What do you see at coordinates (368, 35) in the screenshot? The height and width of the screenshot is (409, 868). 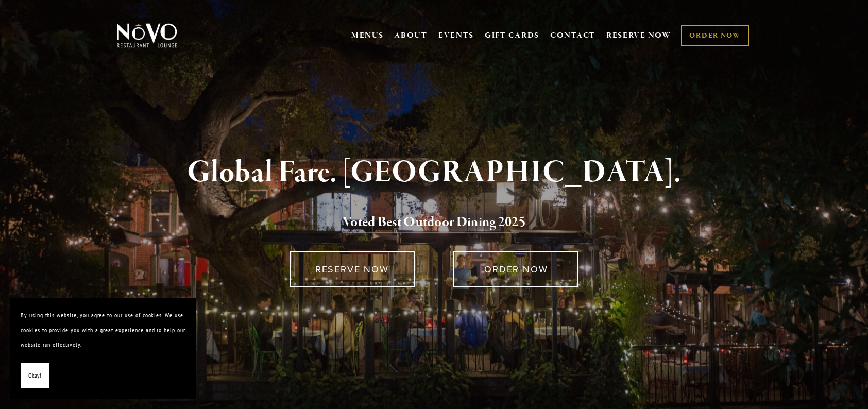 I see `a: MENUS` at bounding box center [368, 35].